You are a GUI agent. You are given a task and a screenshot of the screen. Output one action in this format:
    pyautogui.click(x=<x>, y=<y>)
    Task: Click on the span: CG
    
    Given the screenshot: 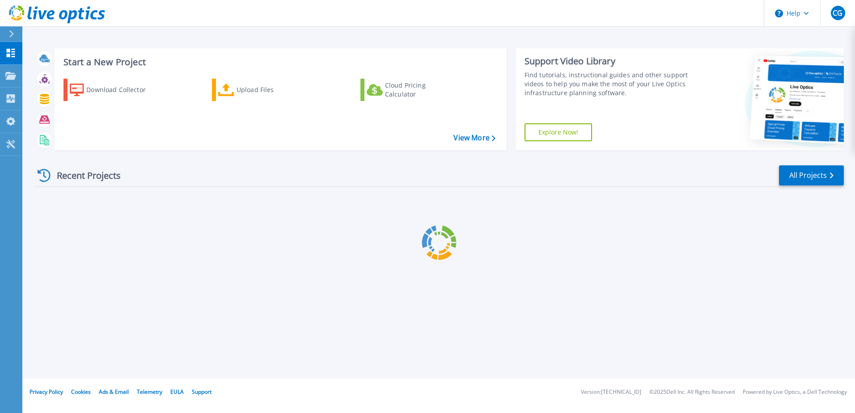 What is the action you would take?
    pyautogui.click(x=838, y=13)
    